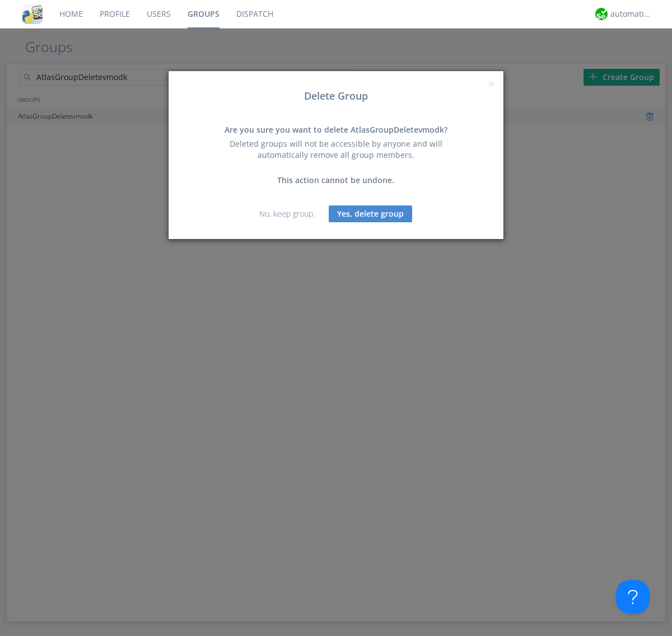 The height and width of the screenshot is (636, 672). What do you see at coordinates (336, 96) in the screenshot?
I see `h3: Delete Group` at bounding box center [336, 96].